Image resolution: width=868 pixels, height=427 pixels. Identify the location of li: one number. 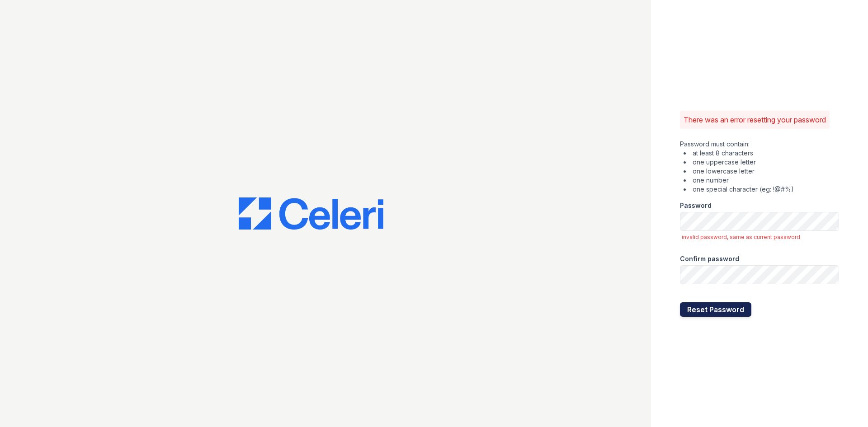
(761, 180).